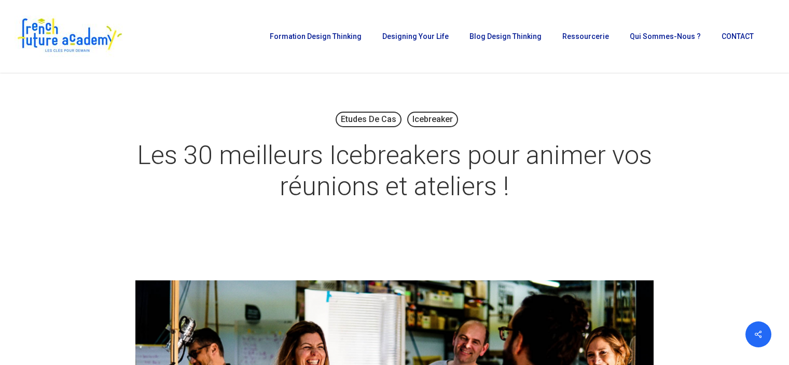 The height and width of the screenshot is (365, 789). Describe the element at coordinates (315, 36) in the screenshot. I see `span: Formation Design Thinking` at that location.